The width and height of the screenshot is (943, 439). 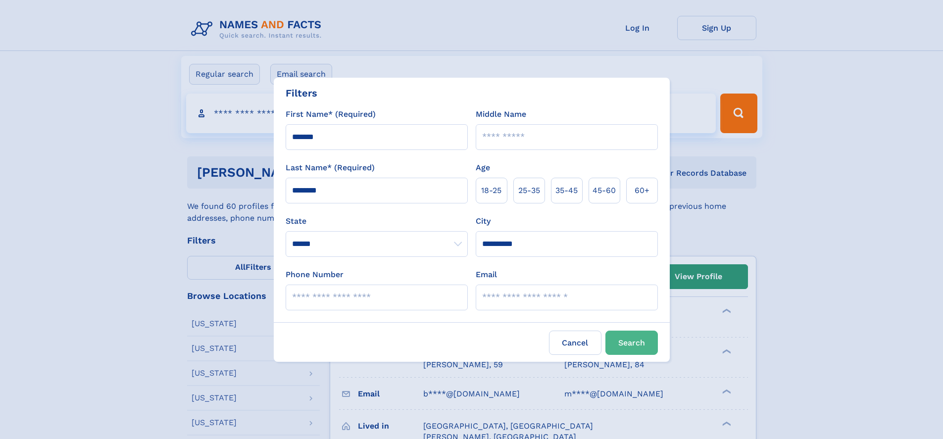 I want to click on label: City, so click(x=483, y=221).